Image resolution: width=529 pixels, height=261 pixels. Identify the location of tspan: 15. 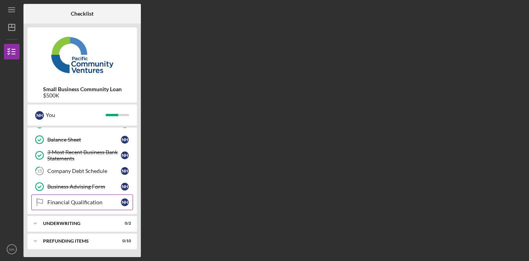
(40, 171).